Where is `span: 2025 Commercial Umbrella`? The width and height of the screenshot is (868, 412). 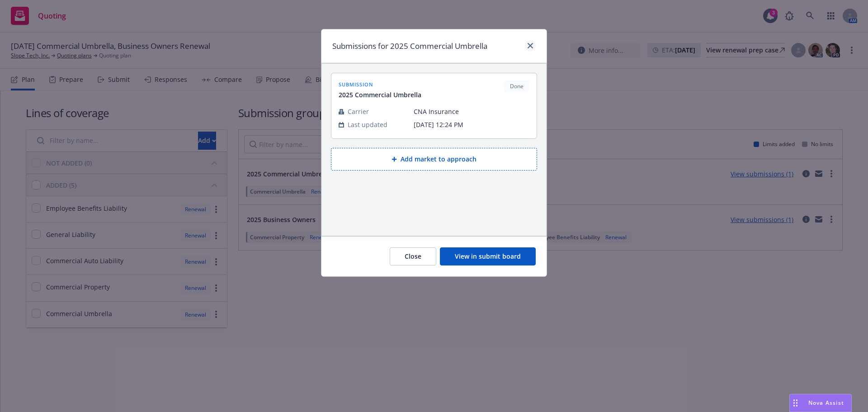 span: 2025 Commercial Umbrella is located at coordinates (380, 94).